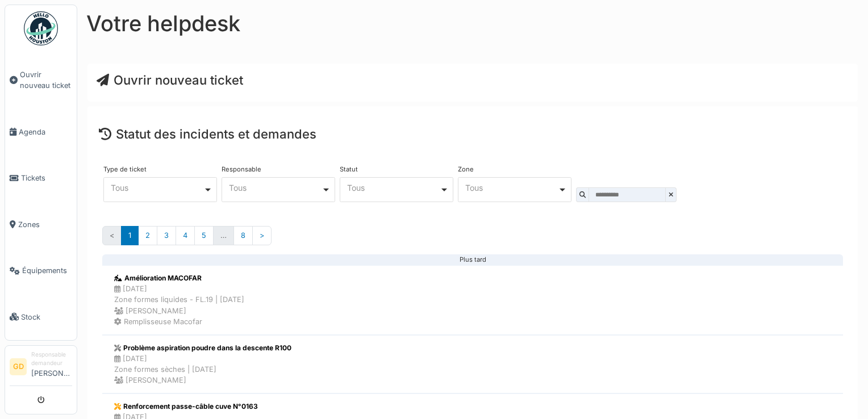  Describe the element at coordinates (185, 235) in the screenshot. I see `a: 4` at that location.